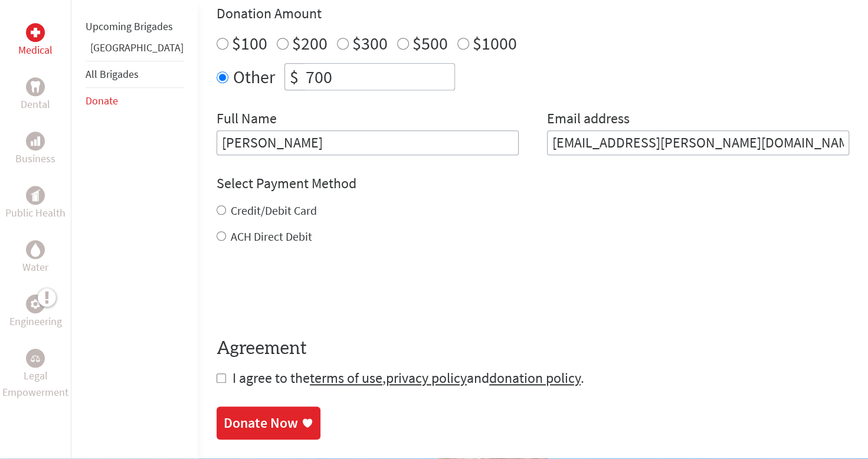 This screenshot has height=459, width=868. What do you see at coordinates (35, 41) in the screenshot?
I see `a: MedicalMedical` at bounding box center [35, 41].